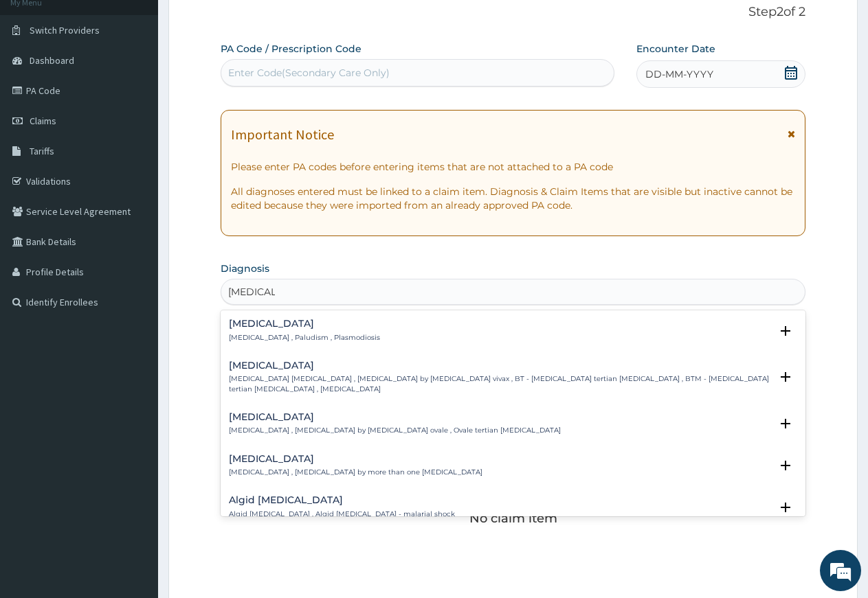 This screenshot has width=868, height=598. I want to click on h1: Important Notice, so click(282, 134).